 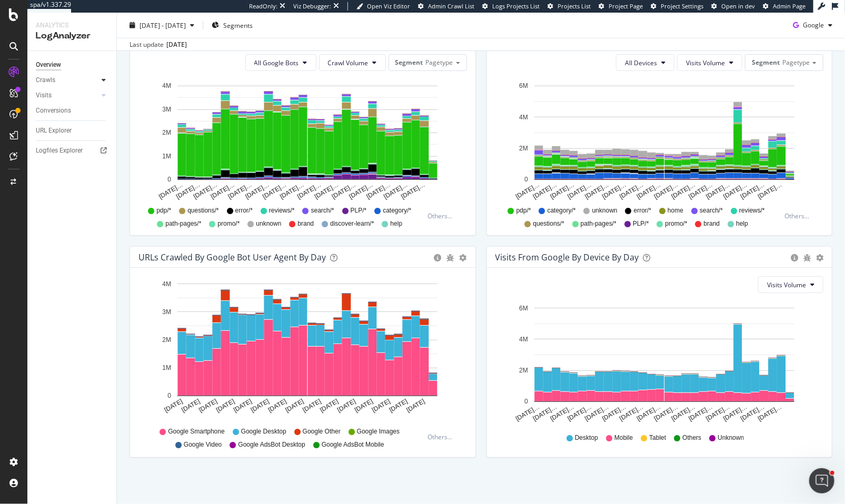 What do you see at coordinates (389, 5) in the screenshot?
I see `span: Open Viz Editor` at bounding box center [389, 5].